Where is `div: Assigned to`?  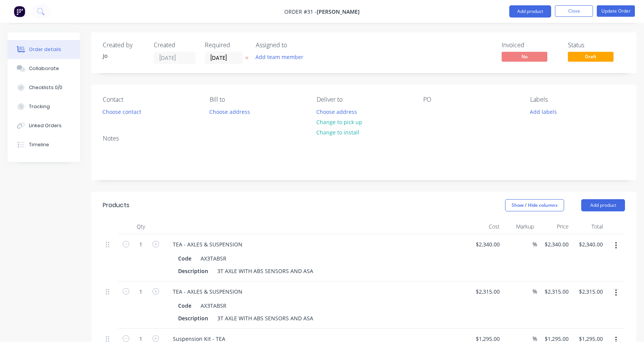 div: Assigned to is located at coordinates (294, 45).